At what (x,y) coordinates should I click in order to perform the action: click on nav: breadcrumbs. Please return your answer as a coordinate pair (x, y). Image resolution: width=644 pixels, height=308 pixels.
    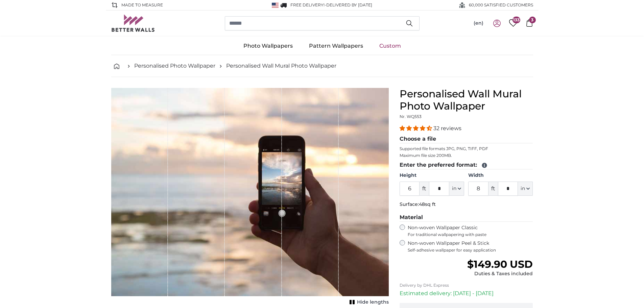
    Looking at the image, I should click on (322, 66).